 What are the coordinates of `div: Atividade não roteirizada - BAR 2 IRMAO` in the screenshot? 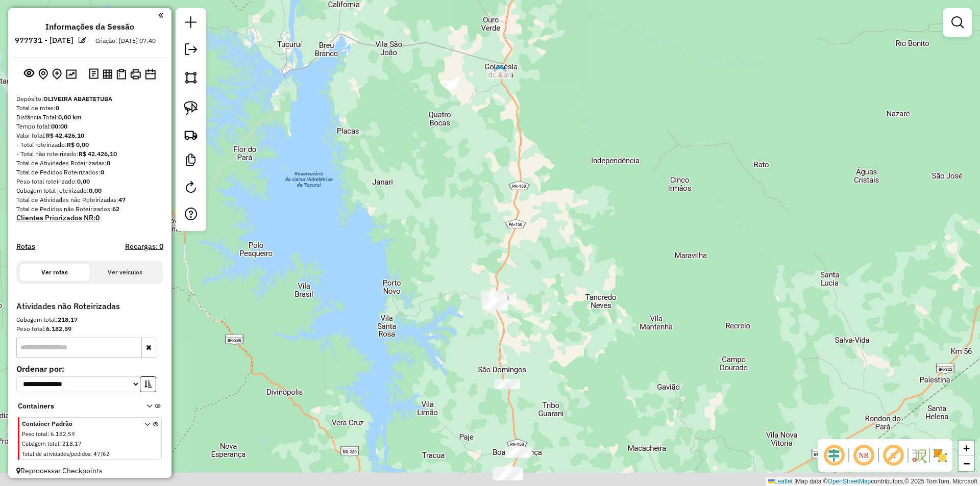 It's located at (518, 453).